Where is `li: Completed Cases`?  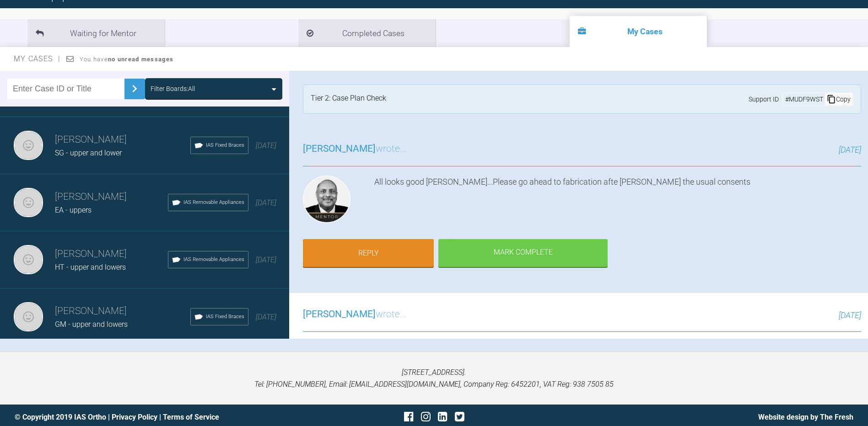
li: Completed Cases is located at coordinates (367, 33).